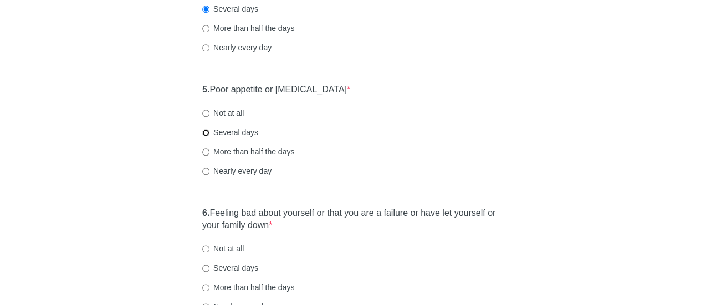 This screenshot has width=701, height=305. What do you see at coordinates (206, 89) in the screenshot?
I see `strong: 5.` at bounding box center [206, 89].